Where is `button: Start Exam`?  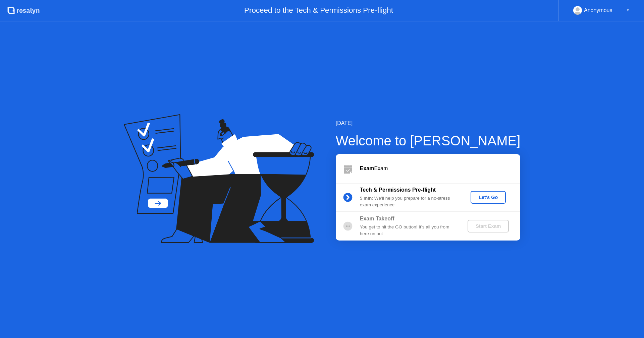 button: Start Exam is located at coordinates (488, 226).